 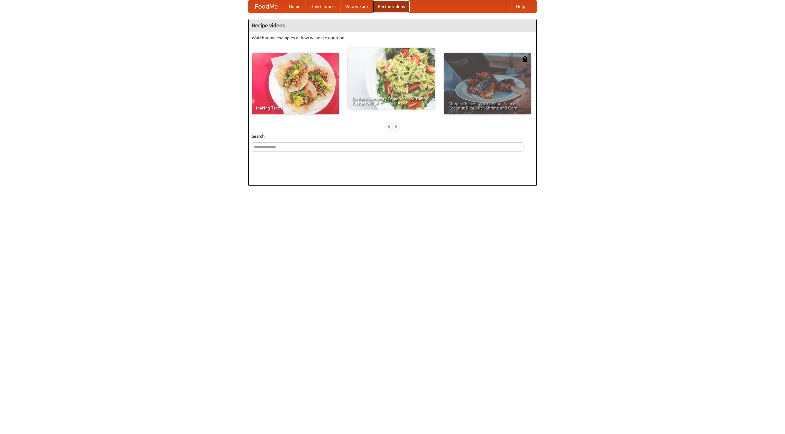 What do you see at coordinates (392, 25) in the screenshot?
I see `h4: Recipe videos` at bounding box center [392, 25].